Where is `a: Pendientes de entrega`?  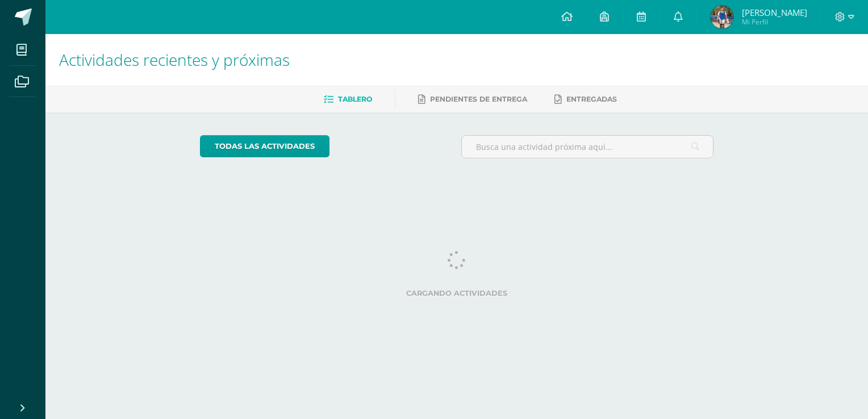 a: Pendientes de entrega is located at coordinates (472, 99).